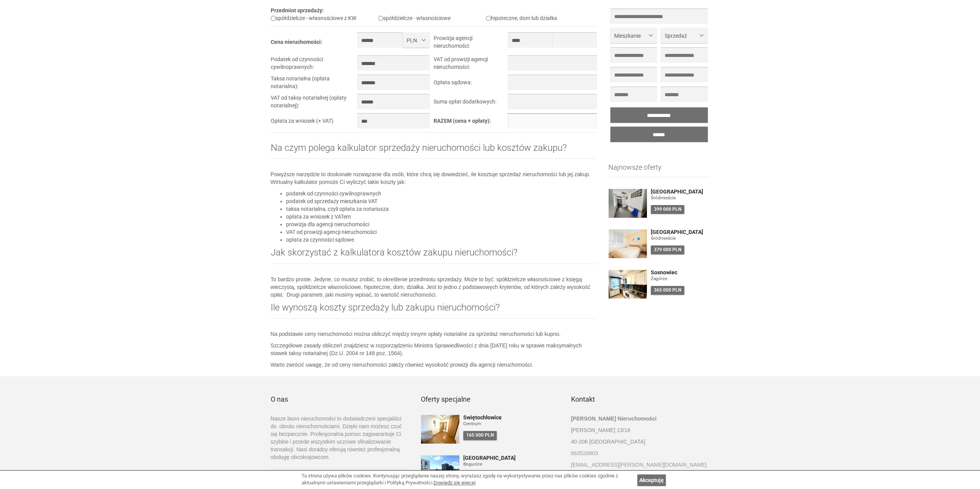 This screenshot has width=980, height=489. Describe the element at coordinates (442, 240) in the screenshot. I see `li: opłata za czynności sądowe.` at that location.